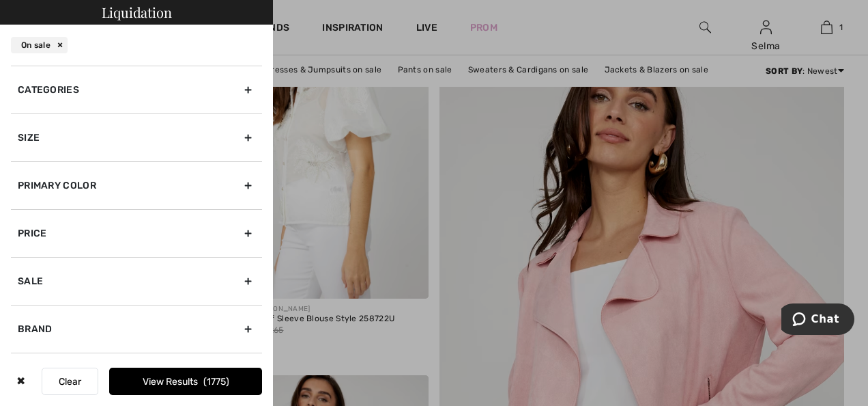 The image size is (868, 406). I want to click on div: On sale, so click(38, 46).